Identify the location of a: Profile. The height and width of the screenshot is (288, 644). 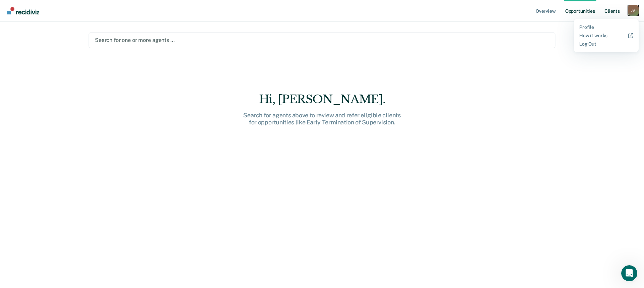
(606, 27).